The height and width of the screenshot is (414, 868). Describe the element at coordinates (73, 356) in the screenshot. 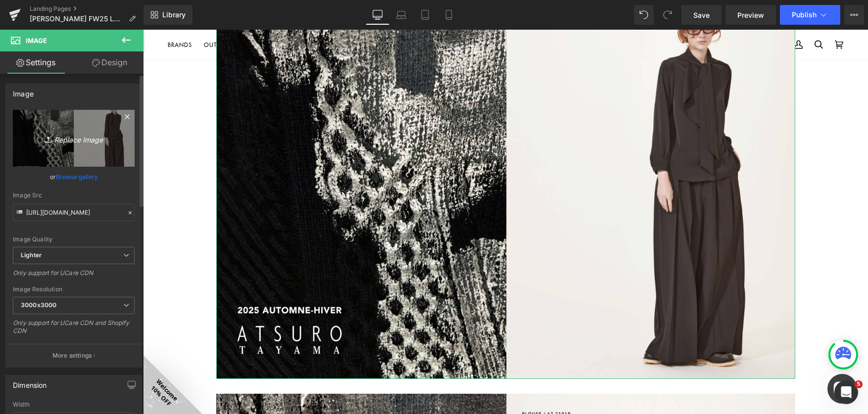

I see `p: More settings` at that location.